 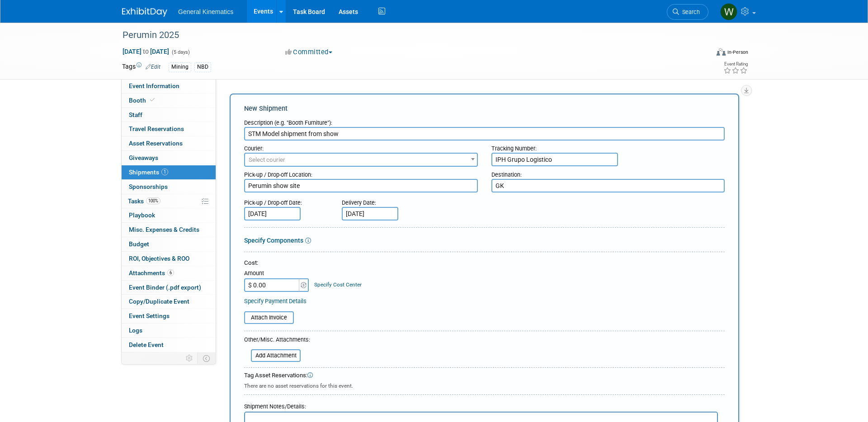 What do you see at coordinates (207, 359) in the screenshot?
I see `td: Toggle Event Tabs` at bounding box center [207, 359].